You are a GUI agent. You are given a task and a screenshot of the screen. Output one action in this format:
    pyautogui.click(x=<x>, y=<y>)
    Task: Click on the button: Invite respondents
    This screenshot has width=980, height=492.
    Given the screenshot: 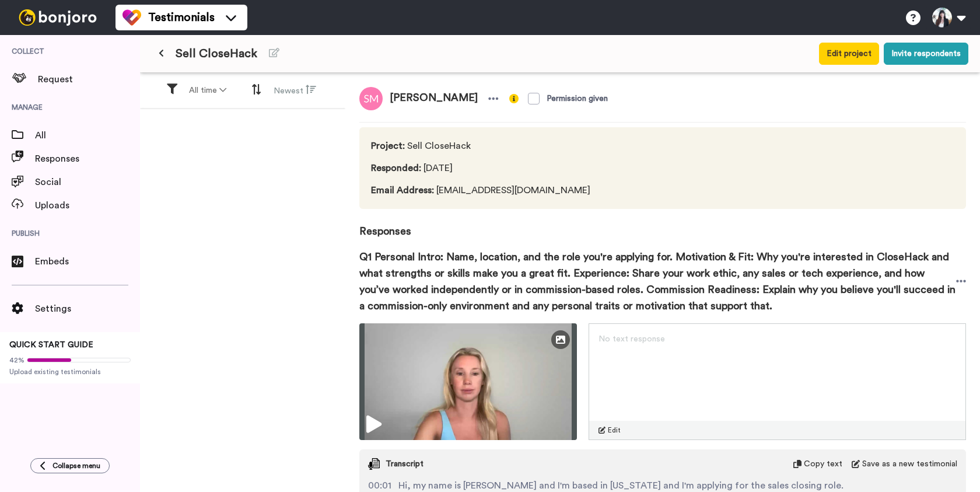 What is the action you would take?
    pyautogui.click(x=925, y=54)
    